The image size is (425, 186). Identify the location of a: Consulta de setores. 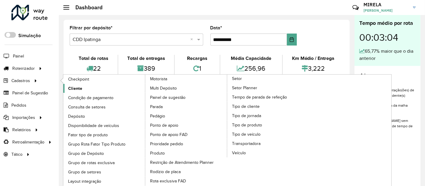
(104, 107).